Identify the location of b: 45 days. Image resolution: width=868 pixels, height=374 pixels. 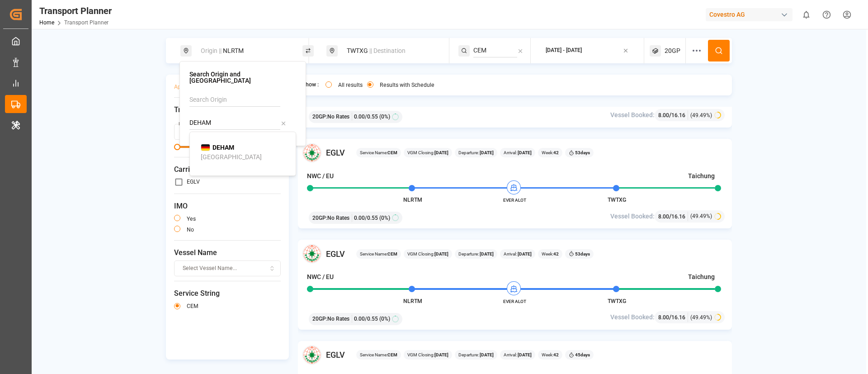
(582, 354).